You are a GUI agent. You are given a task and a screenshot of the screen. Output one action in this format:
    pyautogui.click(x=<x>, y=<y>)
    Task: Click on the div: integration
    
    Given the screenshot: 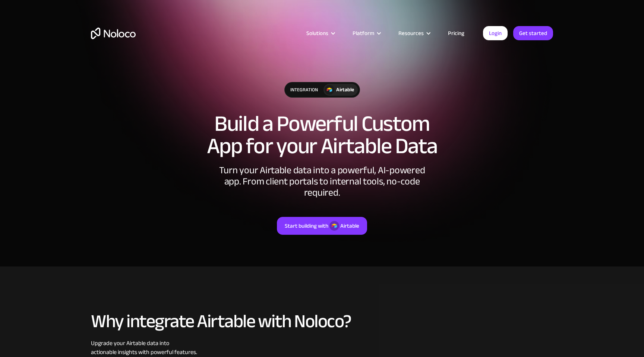 What is the action you would take?
    pyautogui.click(x=304, y=90)
    